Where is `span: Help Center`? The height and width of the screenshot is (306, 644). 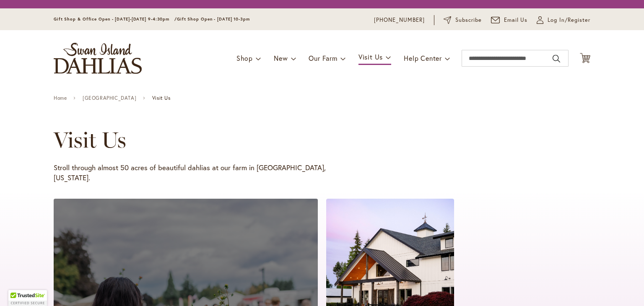
span: Help Center is located at coordinates (423, 58).